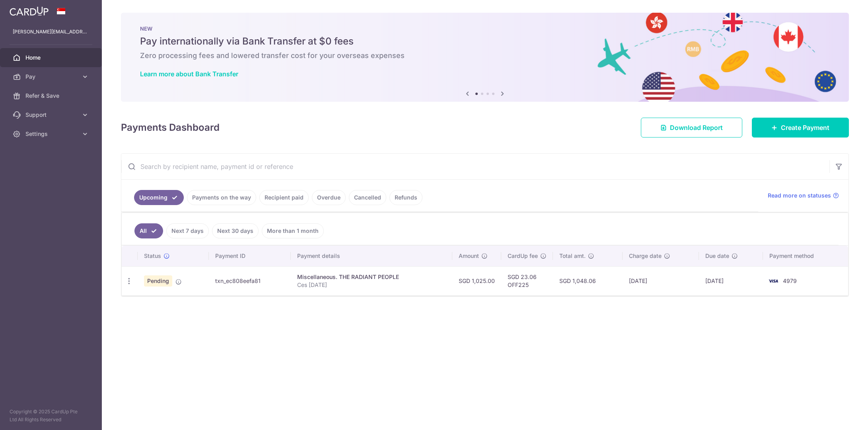 This screenshot has width=868, height=430. What do you see at coordinates (284, 197) in the screenshot?
I see `a: Recipient paid` at bounding box center [284, 197].